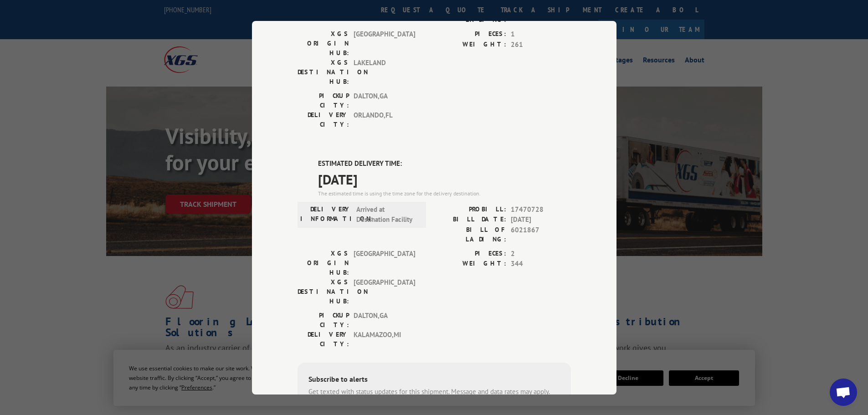 Image resolution: width=868 pixels, height=415 pixels. Describe the element at coordinates (540, 45) in the screenshot. I see `span: 261` at that location.